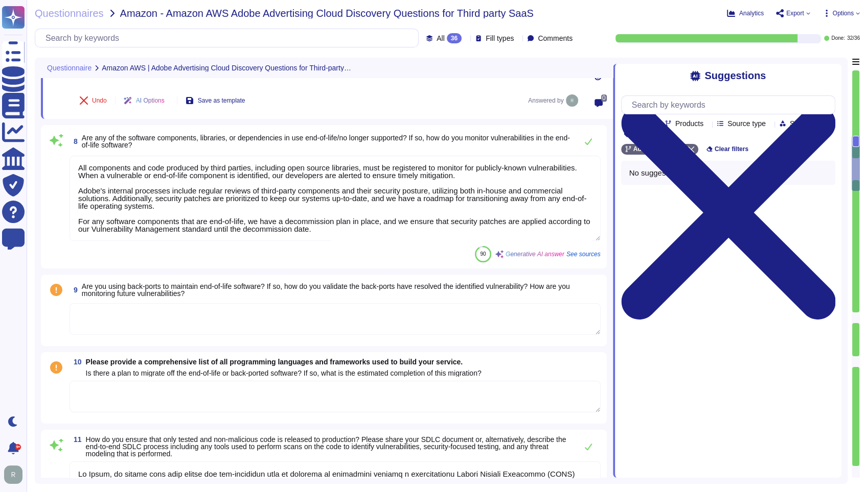 Image resolution: width=868 pixels, height=492 pixels. Describe the element at coordinates (150, 101) in the screenshot. I see `span: AI Options` at that location.